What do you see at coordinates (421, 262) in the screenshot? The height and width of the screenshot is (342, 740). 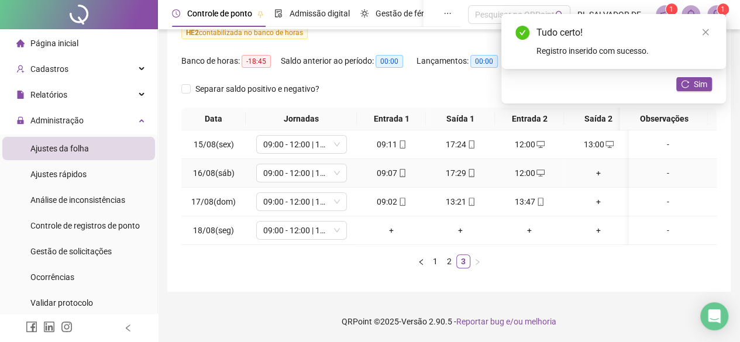 I see `button: left` at bounding box center [421, 262].